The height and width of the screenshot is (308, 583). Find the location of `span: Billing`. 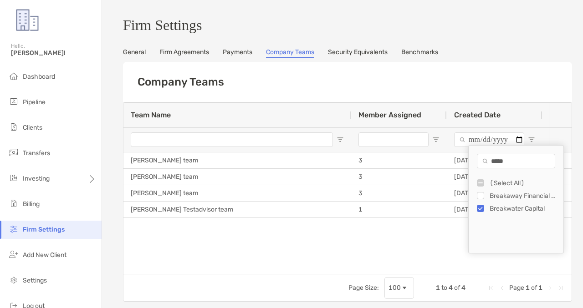

span: Billing is located at coordinates (31, 204).